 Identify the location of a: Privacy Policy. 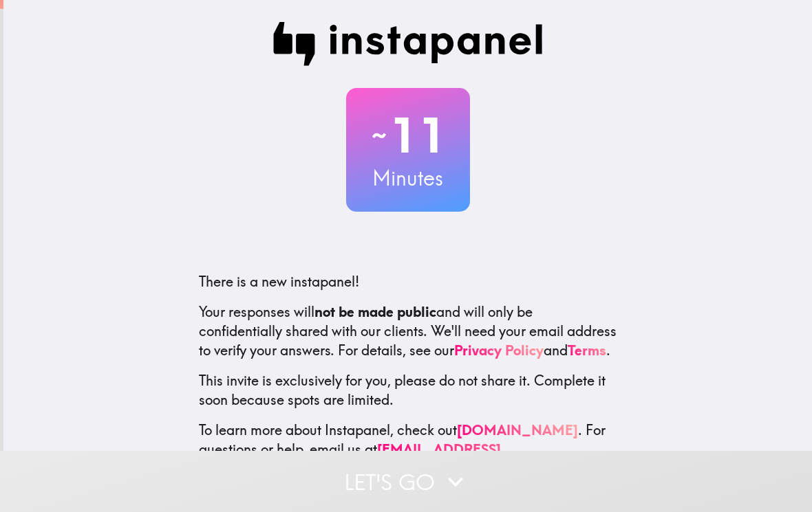
(499, 350).